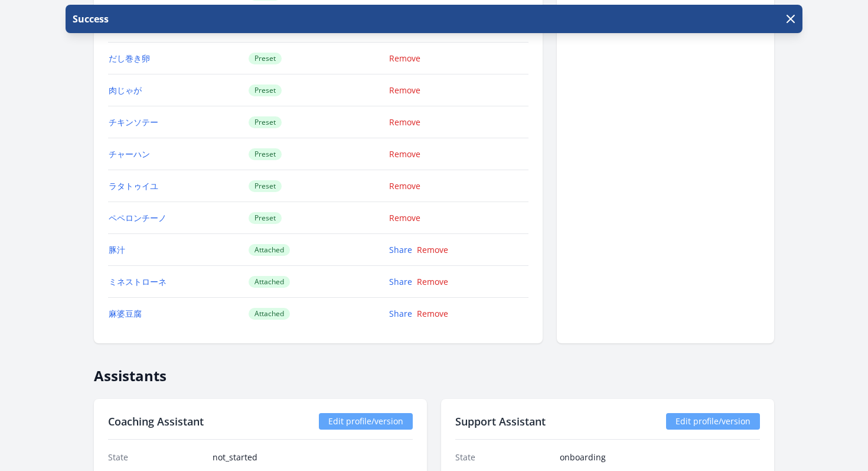 Image resolution: width=868 pixels, height=471 pixels. Describe the element at coordinates (137, 217) in the screenshot. I see `a: ペペロンチーノ` at that location.